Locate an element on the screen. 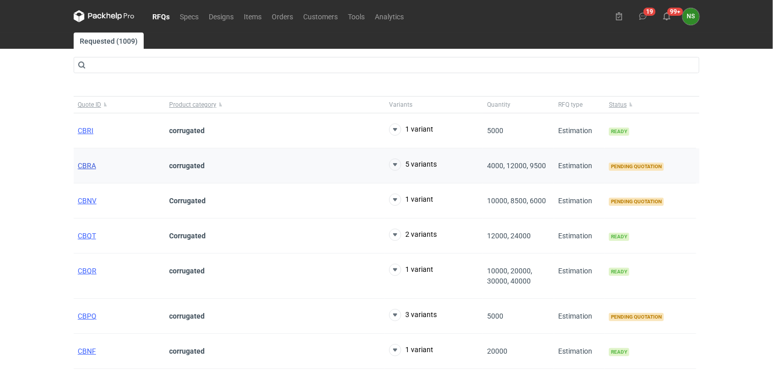 The height and width of the screenshot is (375, 773). svg: Packhelp Pro is located at coordinates (104, 16).